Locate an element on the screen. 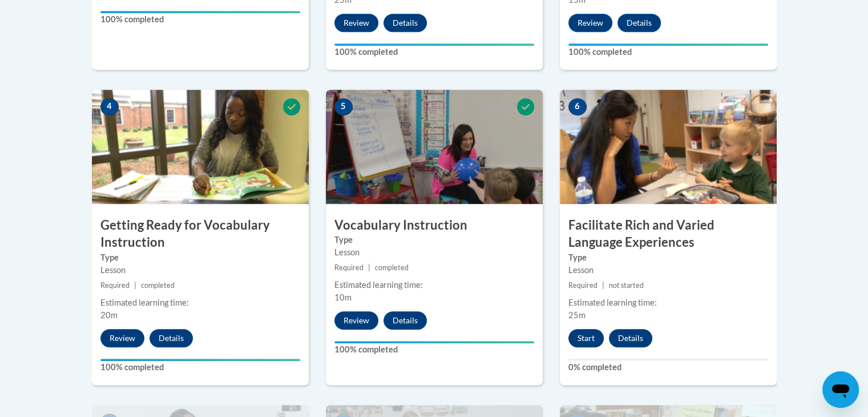 The width and height of the screenshot is (868, 417). span: 20m is located at coordinates (109, 315).